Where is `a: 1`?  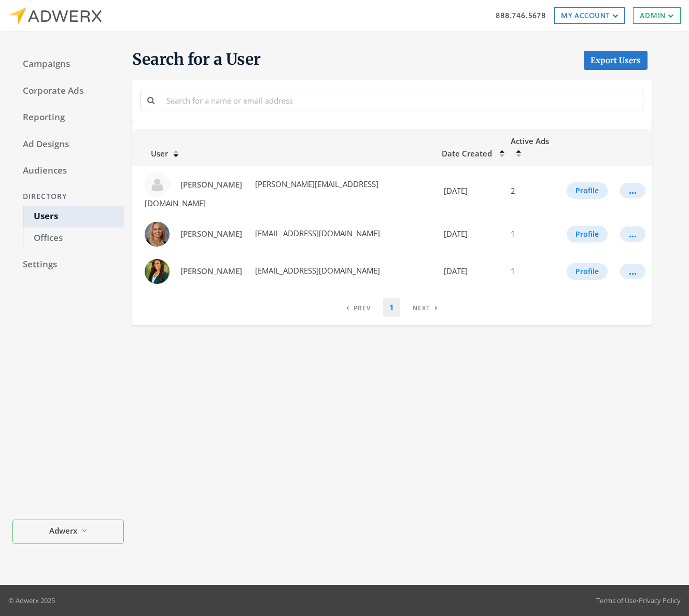 a: 1 is located at coordinates (392, 307).